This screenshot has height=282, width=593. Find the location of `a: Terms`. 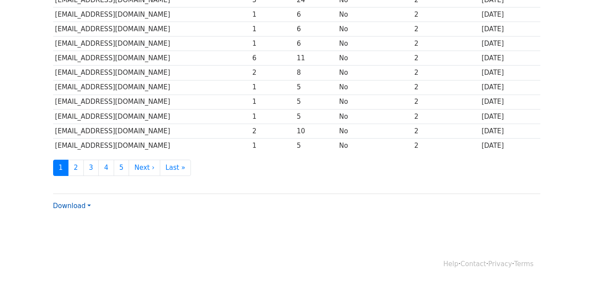

a: Terms is located at coordinates (524, 264).